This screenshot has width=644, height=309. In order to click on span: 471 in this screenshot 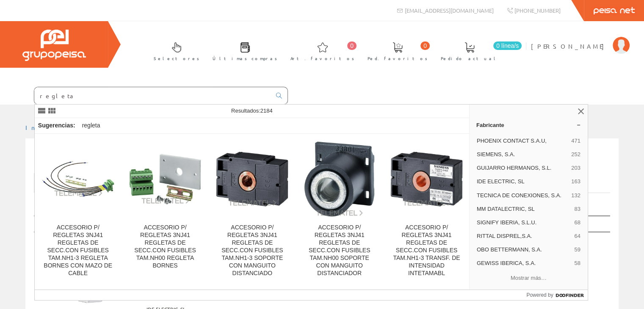, I will do `click(575, 141)`.